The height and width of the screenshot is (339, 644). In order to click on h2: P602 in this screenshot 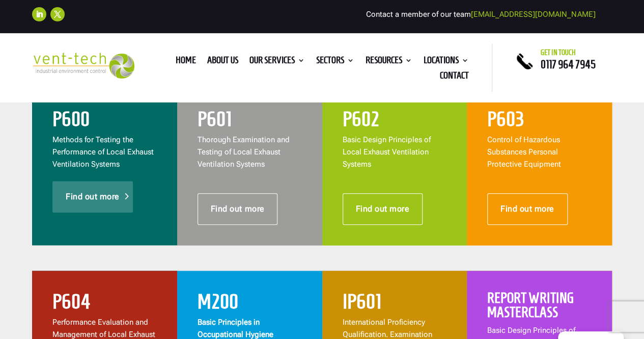, I will do `click(395, 121)`.